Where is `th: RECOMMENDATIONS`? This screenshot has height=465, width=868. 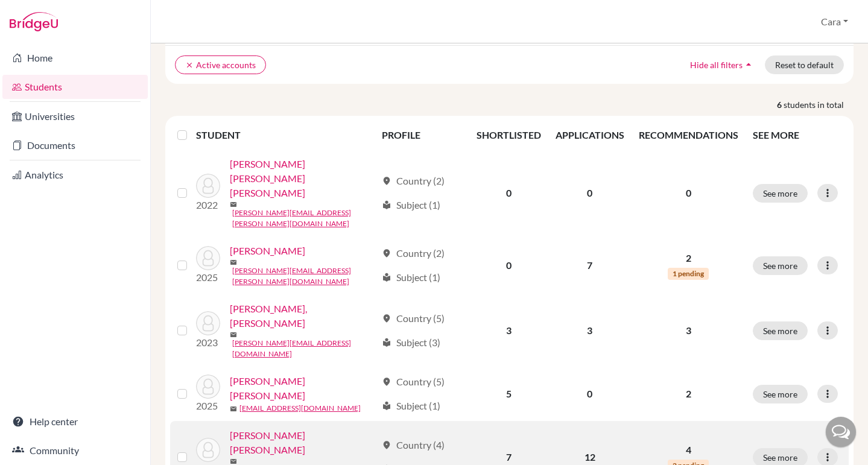 th: RECOMMENDATIONS is located at coordinates (688, 135).